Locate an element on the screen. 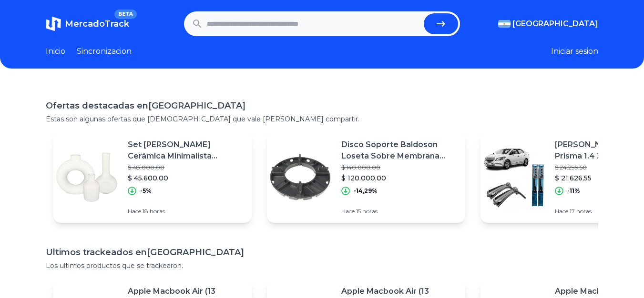 This screenshot has width=644, height=298. p: Hace 15 horas is located at coordinates (400, 212).